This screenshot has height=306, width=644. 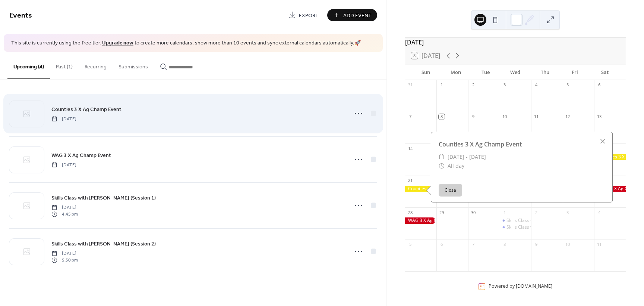 What do you see at coordinates (117, 43) in the screenshot?
I see `a: Upgrade now` at bounding box center [117, 43].